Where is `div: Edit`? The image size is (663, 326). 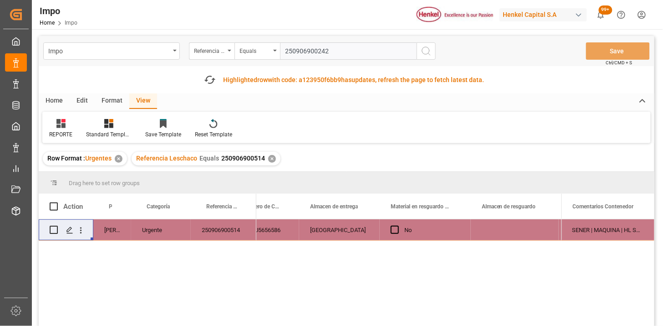
div: Edit is located at coordinates (82, 101).